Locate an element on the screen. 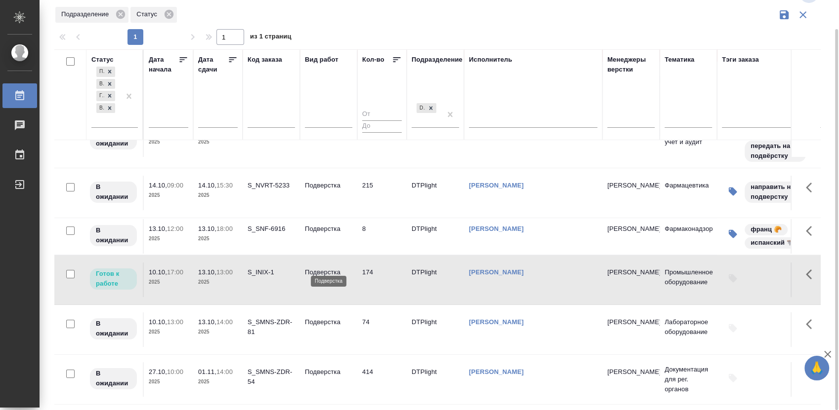 This screenshot has width=839, height=410. p: Документация для рег. органов is located at coordinates (688, 380).